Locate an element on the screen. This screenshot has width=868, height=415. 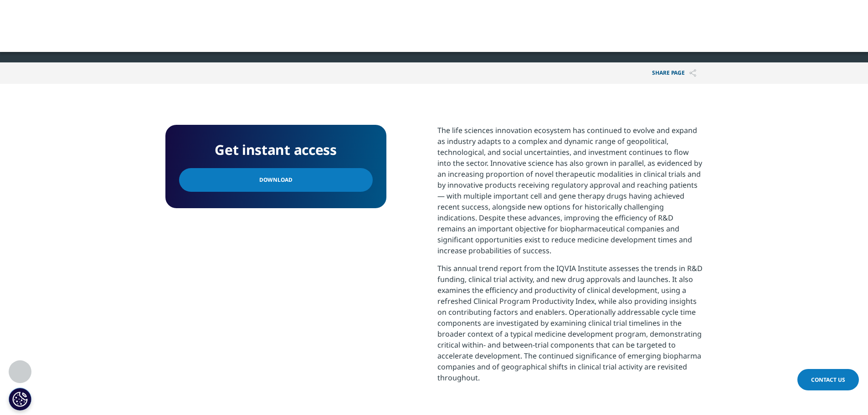
p: This annual trend report from the IQVIA Institute assesses the trends in R&D funding, clinical tr... is located at coordinates (570, 326).